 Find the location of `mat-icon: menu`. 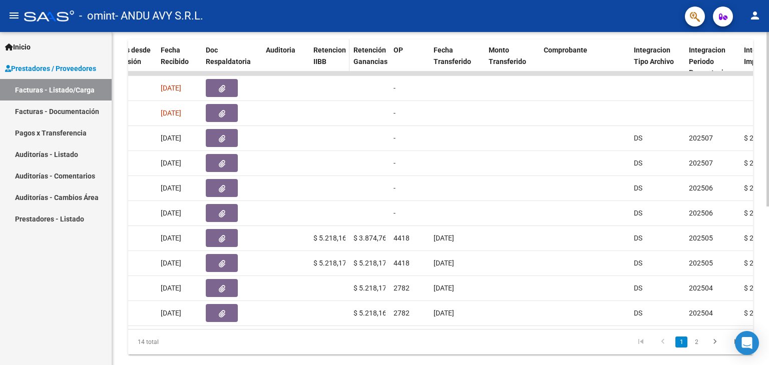

mat-icon: menu is located at coordinates (14, 16).